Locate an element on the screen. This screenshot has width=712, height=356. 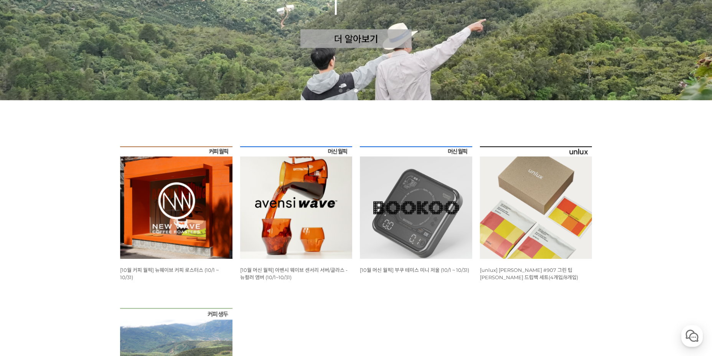
img: [10월 머신 월픽] 부쿠 테미스 미니 저울 (10/1 ~ 10/31) is located at coordinates (416, 202).